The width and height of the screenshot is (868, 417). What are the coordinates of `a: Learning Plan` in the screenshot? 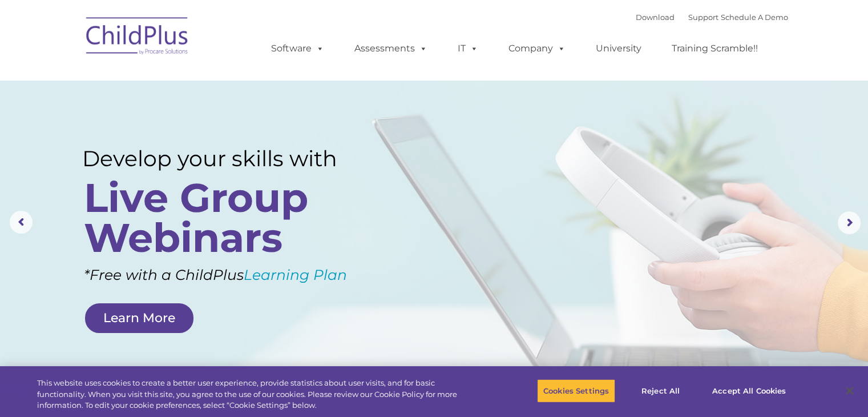 It's located at (295, 275).